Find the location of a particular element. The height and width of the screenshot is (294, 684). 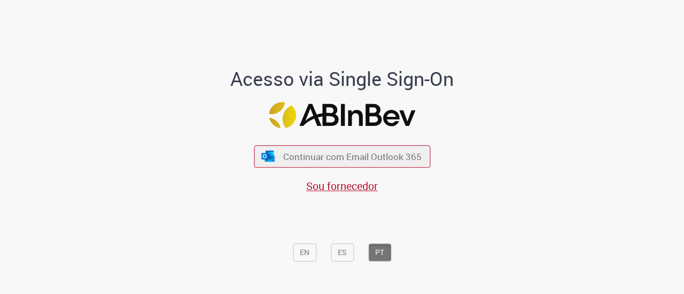

span: Continuar com Email Outlook 365 is located at coordinates (352, 157).